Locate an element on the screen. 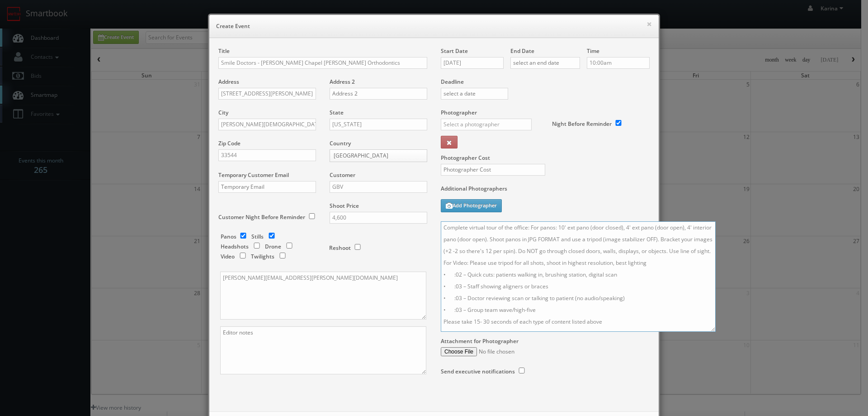 This screenshot has width=868, height=416. label: Stills is located at coordinates (258, 236).